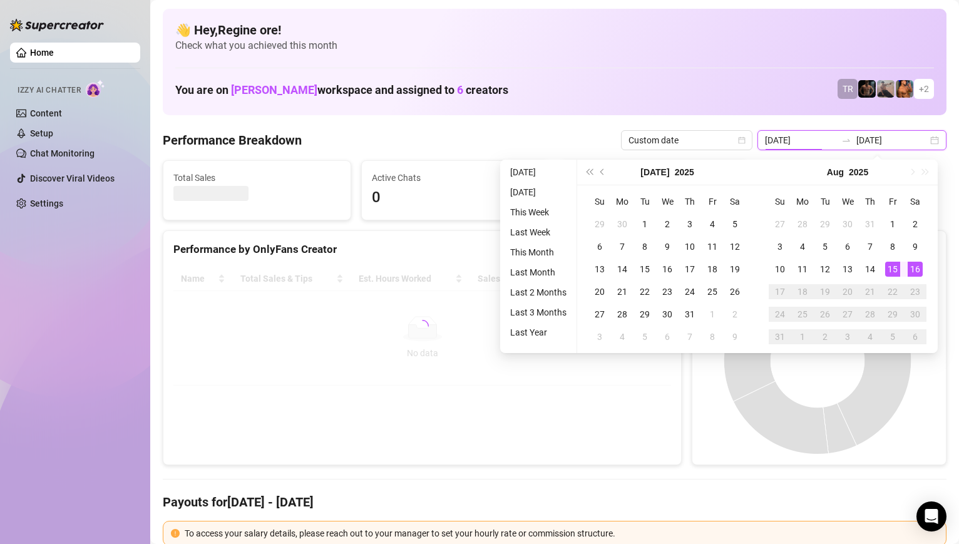  What do you see at coordinates (825, 314) in the screenshot?
I see `td: 2025-08-26` at bounding box center [825, 314].